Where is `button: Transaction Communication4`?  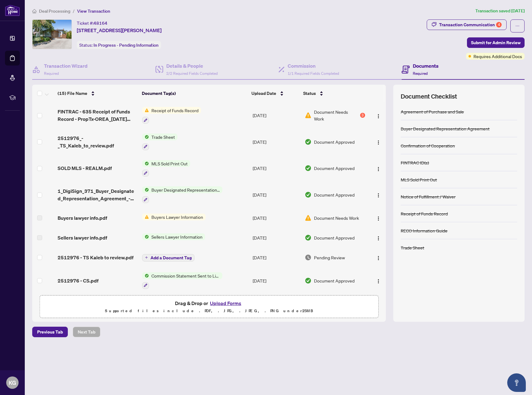 button: Transaction Communication4 is located at coordinates (467, 25).